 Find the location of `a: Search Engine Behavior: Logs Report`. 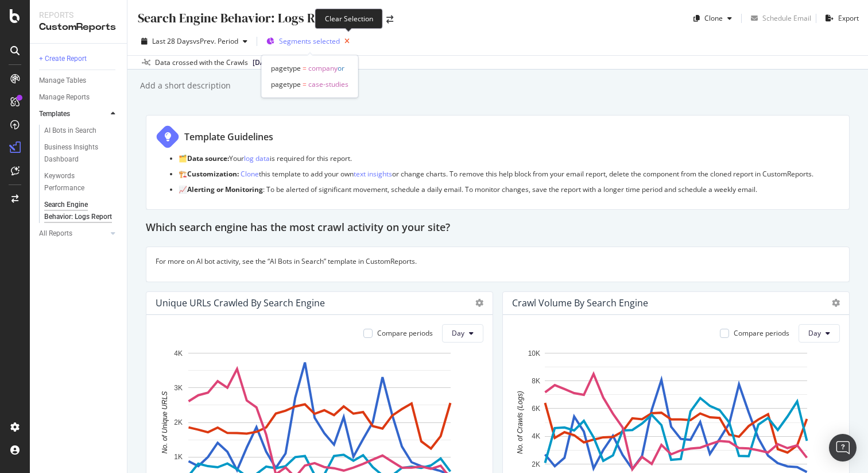

a: Search Engine Behavior: Logs Report is located at coordinates (81, 211).